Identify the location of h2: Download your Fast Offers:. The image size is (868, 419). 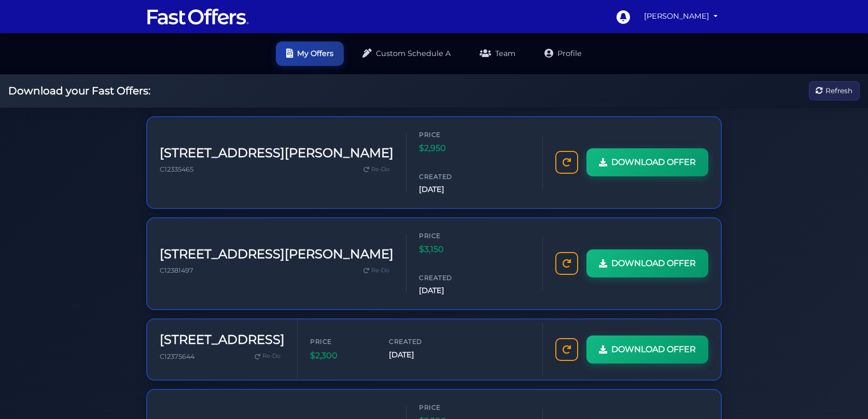
(80, 91).